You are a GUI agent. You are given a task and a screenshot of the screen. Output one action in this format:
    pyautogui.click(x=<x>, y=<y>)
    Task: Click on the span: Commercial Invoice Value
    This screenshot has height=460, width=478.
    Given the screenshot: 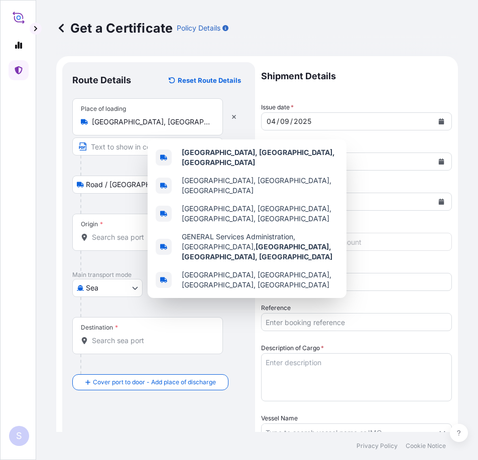 What is the action you would take?
    pyautogui.click(x=356, y=227)
    